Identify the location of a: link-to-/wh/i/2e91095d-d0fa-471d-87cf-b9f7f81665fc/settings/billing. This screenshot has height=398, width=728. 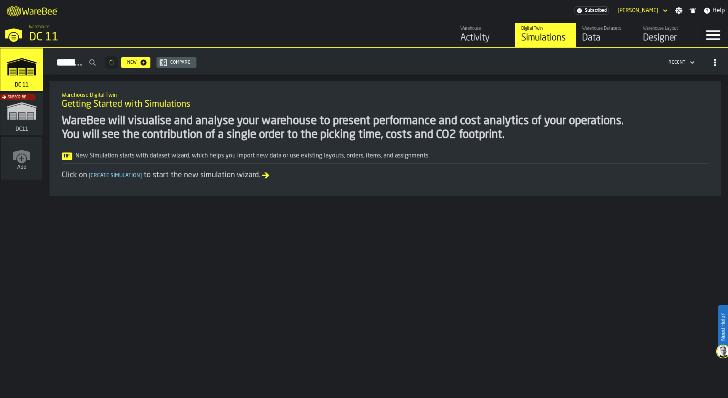
(591, 11).